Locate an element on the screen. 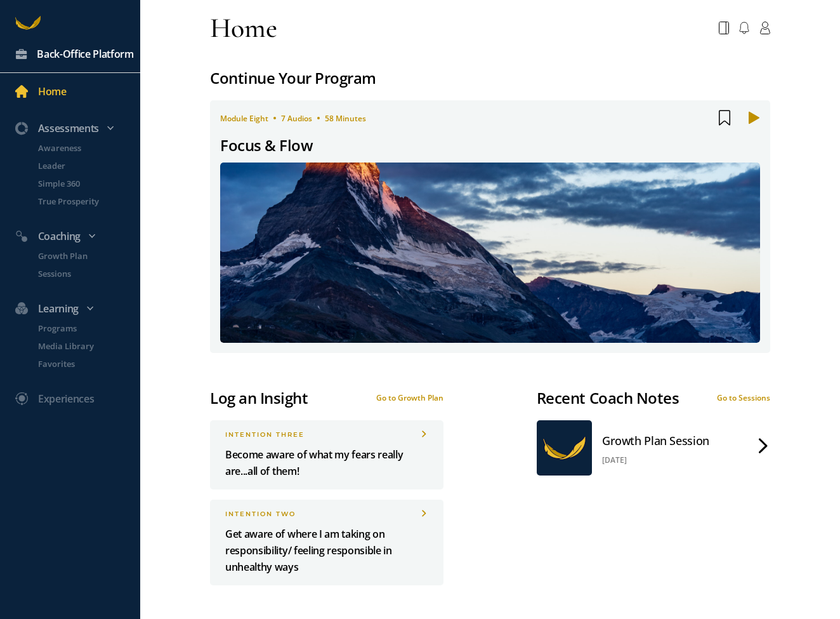  p: Simple 360 is located at coordinates (87, 183).